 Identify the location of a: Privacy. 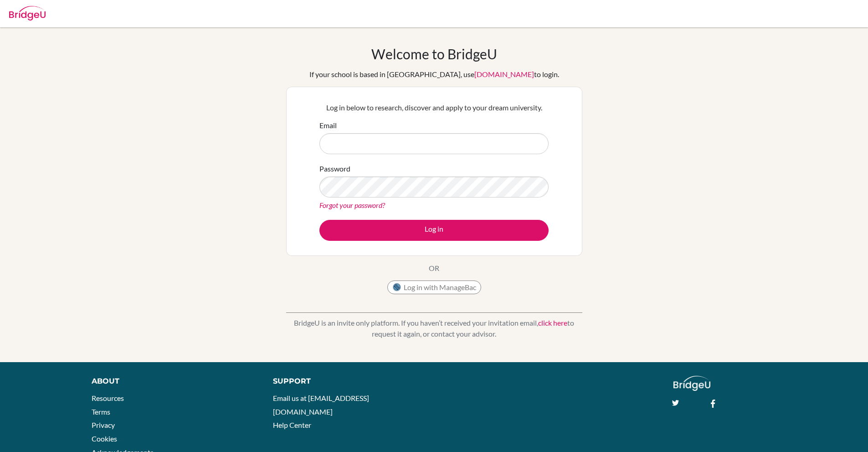
(103, 425).